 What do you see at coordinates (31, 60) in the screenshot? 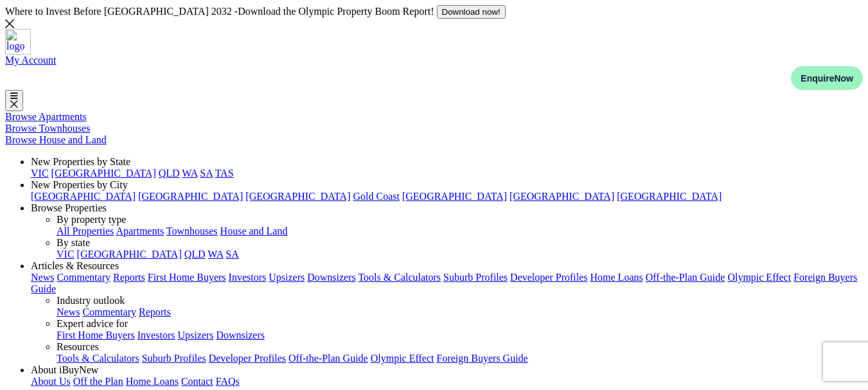
I see `a: account` at bounding box center [31, 60].